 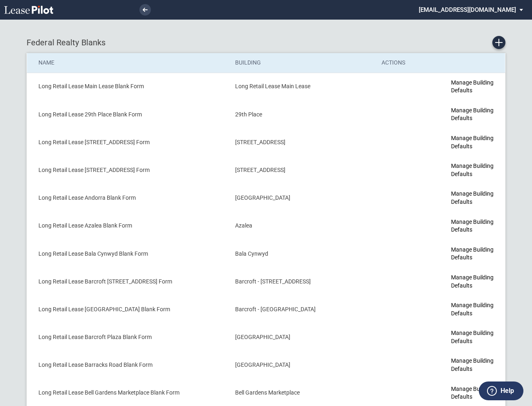 I want to click on td: Azalea, so click(x=302, y=226).